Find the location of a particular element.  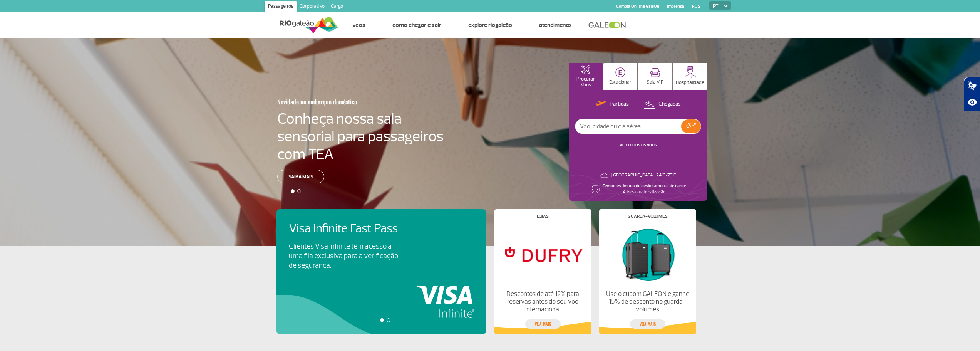

h3: Novidade no embarque doméstico is located at coordinates (341, 102).